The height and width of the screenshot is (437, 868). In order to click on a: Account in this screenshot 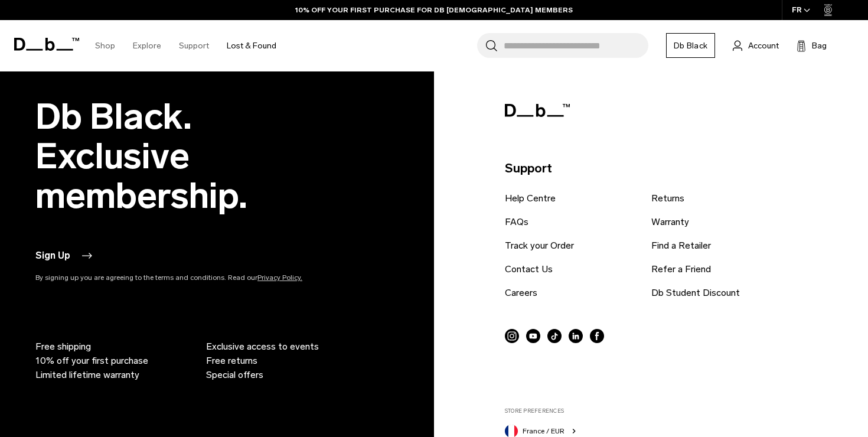, I will do `click(756, 45)`.